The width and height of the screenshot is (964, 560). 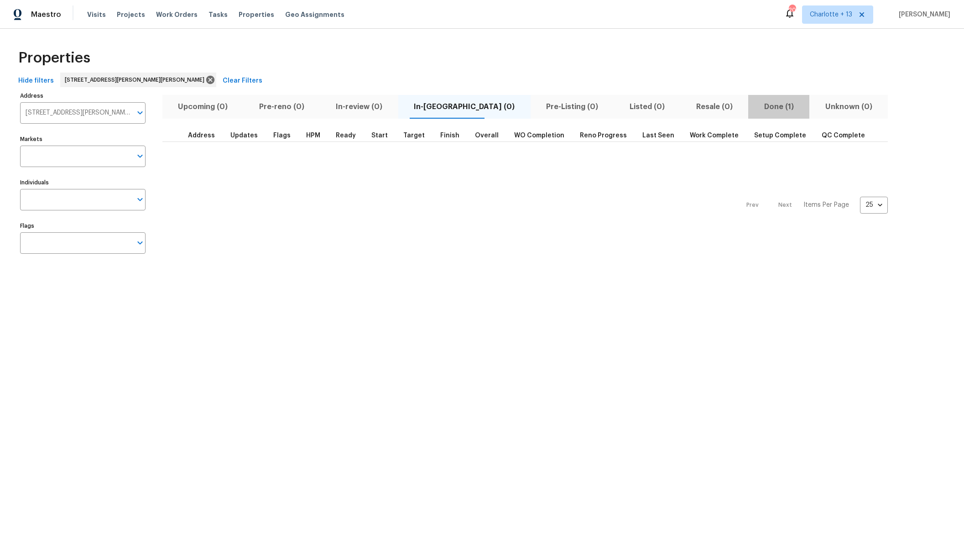 I want to click on span: Listed (0), so click(x=647, y=106).